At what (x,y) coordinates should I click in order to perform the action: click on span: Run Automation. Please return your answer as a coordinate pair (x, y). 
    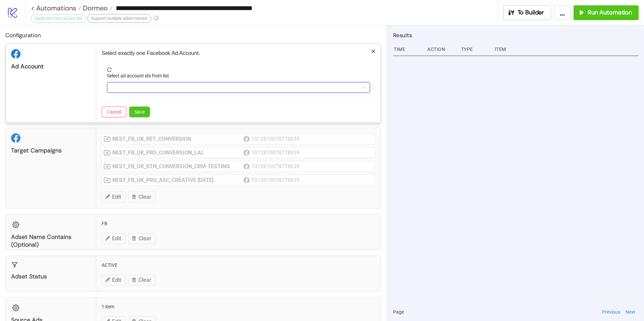
    Looking at the image, I should click on (610, 13).